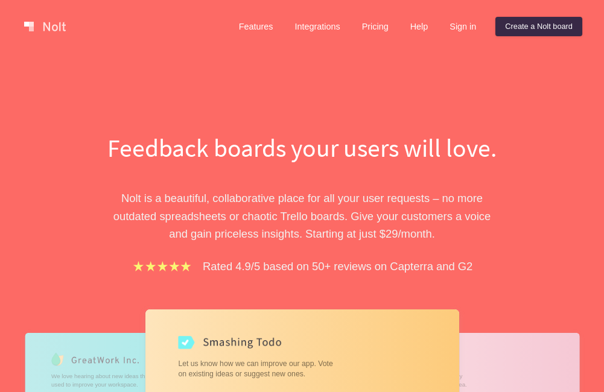 The image size is (604, 392). I want to click on h1: Feedback boards your users will love., so click(302, 148).